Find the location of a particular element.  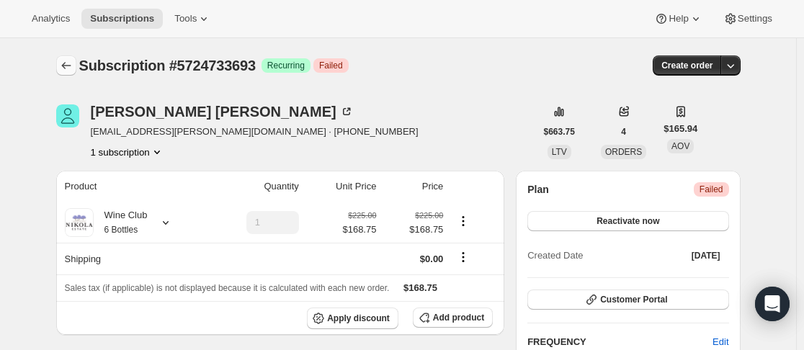

small: 6 Bottles is located at coordinates (121, 230).